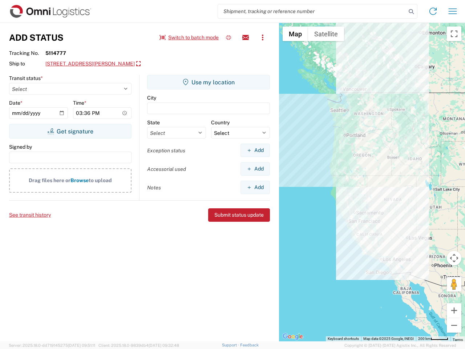 Image resolution: width=465 pixels, height=349 pixels. What do you see at coordinates (433, 339) in the screenshot?
I see `button: Map Scale: 200 km per 45 pixels` at bounding box center [433, 339].